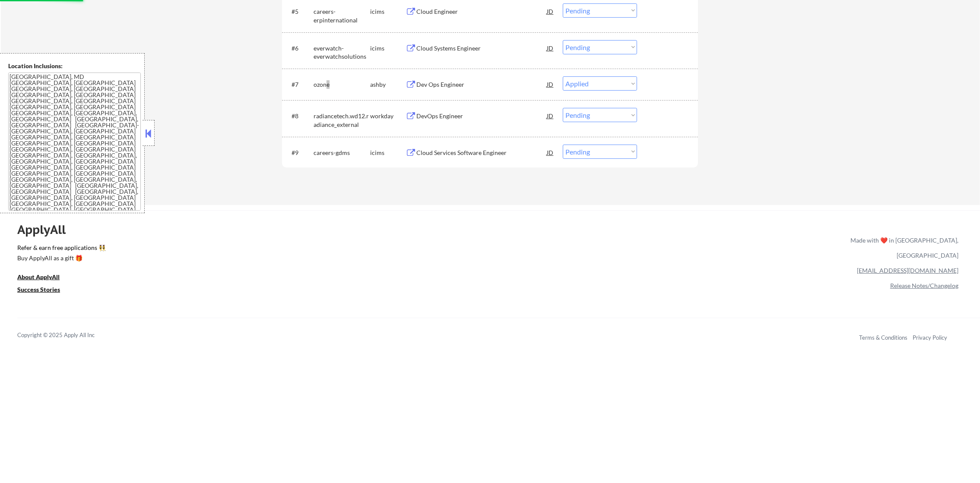  What do you see at coordinates (924, 285) in the screenshot?
I see `a: Release Notes/Changelog` at bounding box center [924, 285].